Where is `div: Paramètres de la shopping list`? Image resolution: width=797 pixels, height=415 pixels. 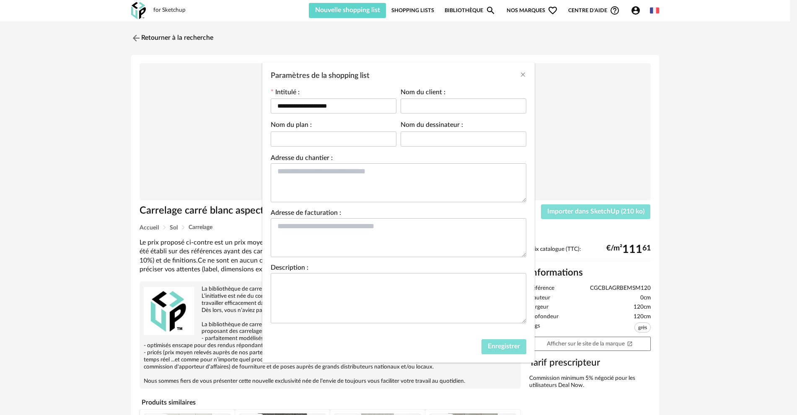
div: Paramètres de la shopping list is located at coordinates (399, 212).